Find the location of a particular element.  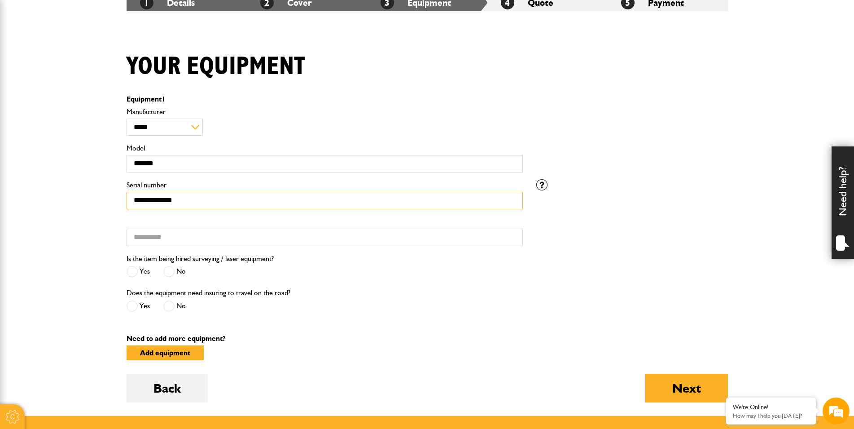

p: How may I help you today? is located at coordinates (771, 415).